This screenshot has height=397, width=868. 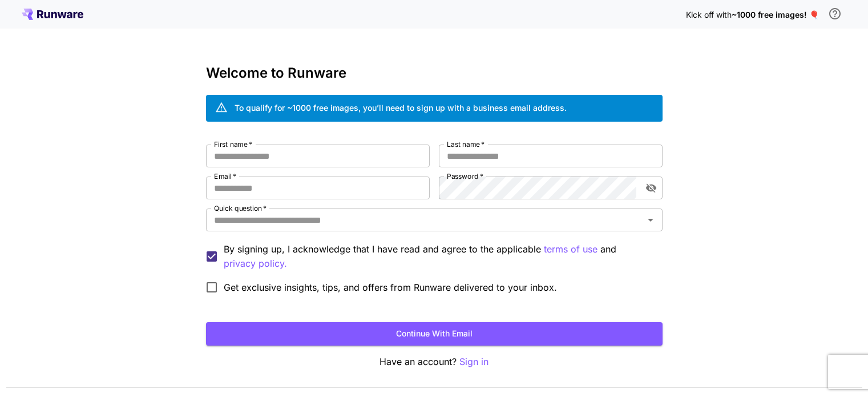 I want to click on label: Last name, so click(x=466, y=144).